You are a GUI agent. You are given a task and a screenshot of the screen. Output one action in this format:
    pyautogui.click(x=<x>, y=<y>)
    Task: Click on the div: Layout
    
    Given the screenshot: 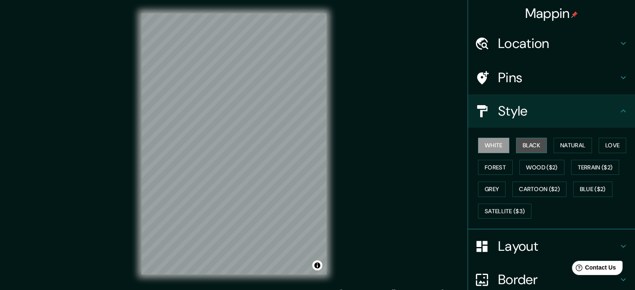 What is the action you would take?
    pyautogui.click(x=552, y=246)
    